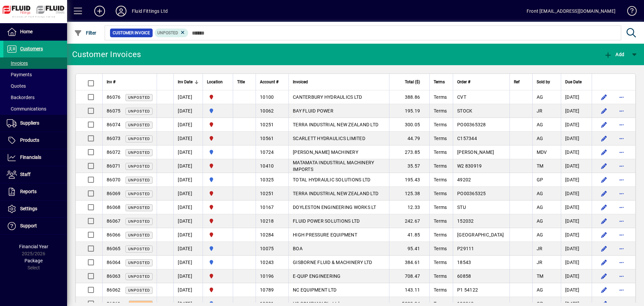 This screenshot has height=306, width=644. Describe the element at coordinates (35, 97) in the screenshot. I see `a: Backorders` at that location.